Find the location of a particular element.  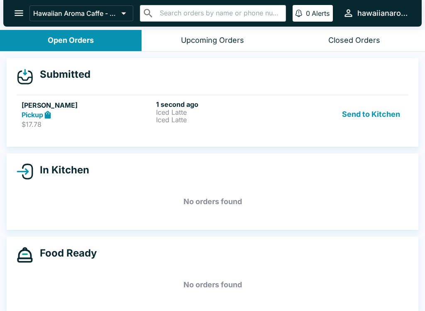

div: Upcoming Orders is located at coordinates (213, 40).